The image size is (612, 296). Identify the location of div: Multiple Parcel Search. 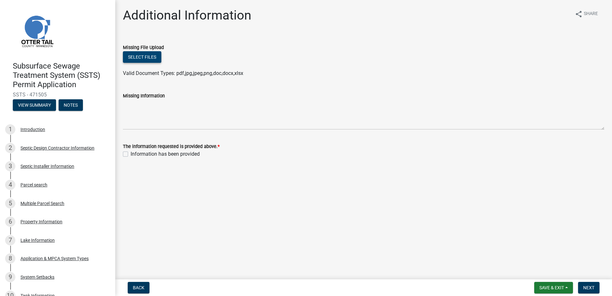
(42, 203).